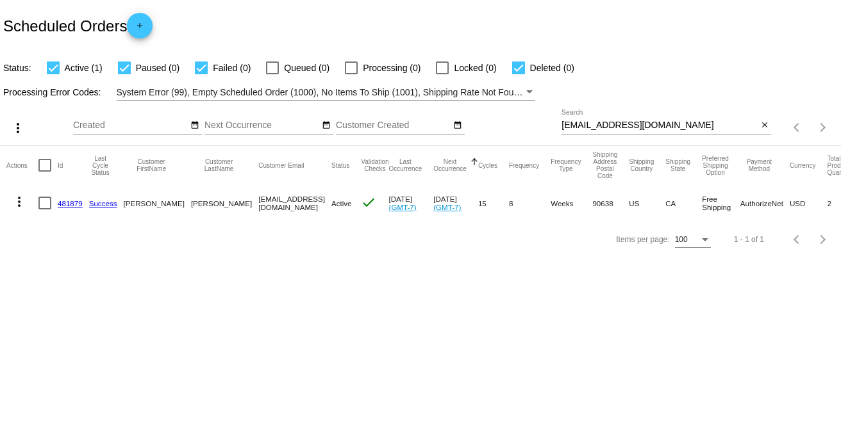  Describe the element at coordinates (660, 126) in the screenshot. I see `input: Search` at that location.